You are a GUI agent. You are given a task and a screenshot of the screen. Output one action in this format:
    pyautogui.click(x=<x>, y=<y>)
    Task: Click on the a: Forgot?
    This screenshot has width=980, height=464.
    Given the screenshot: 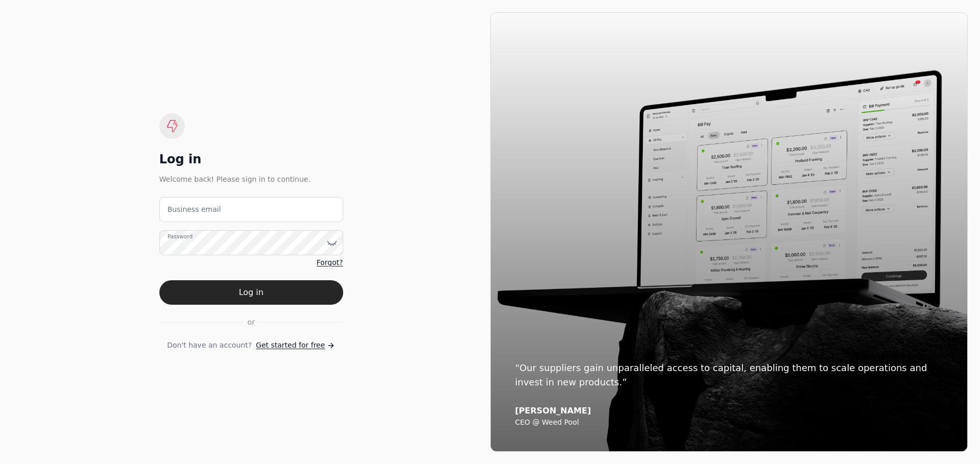 What is the action you would take?
    pyautogui.click(x=330, y=263)
    